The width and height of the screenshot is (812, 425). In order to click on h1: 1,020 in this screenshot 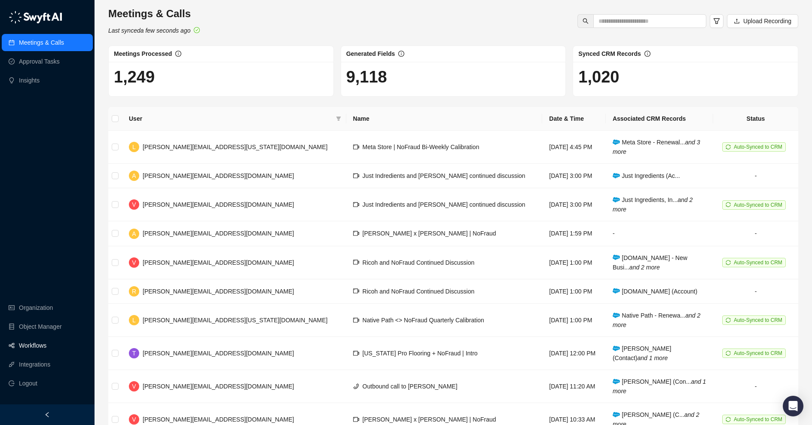, I will do `click(686, 77)`.